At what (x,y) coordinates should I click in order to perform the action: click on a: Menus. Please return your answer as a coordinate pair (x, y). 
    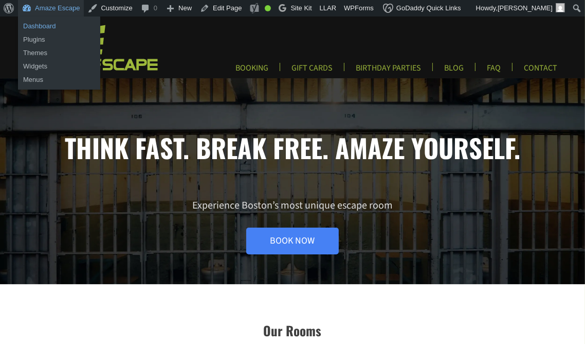
    Looking at the image, I should click on (59, 80).